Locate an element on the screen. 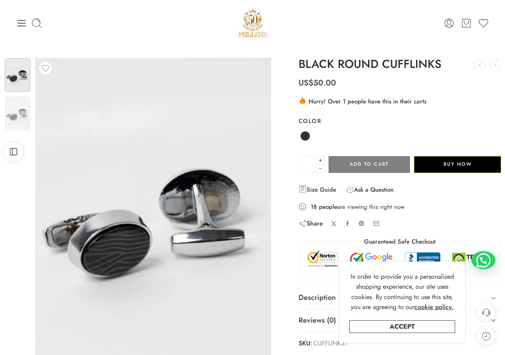  div: are viewing this right now is located at coordinates (400, 207).